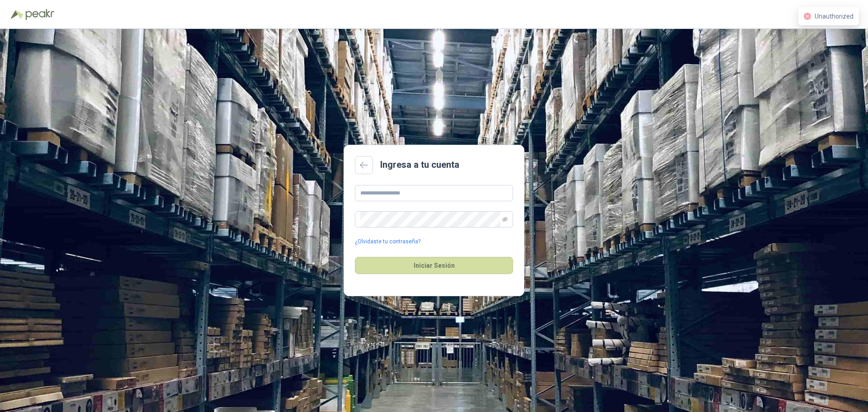  I want to click on button: Iniciar Sesión, so click(434, 265).